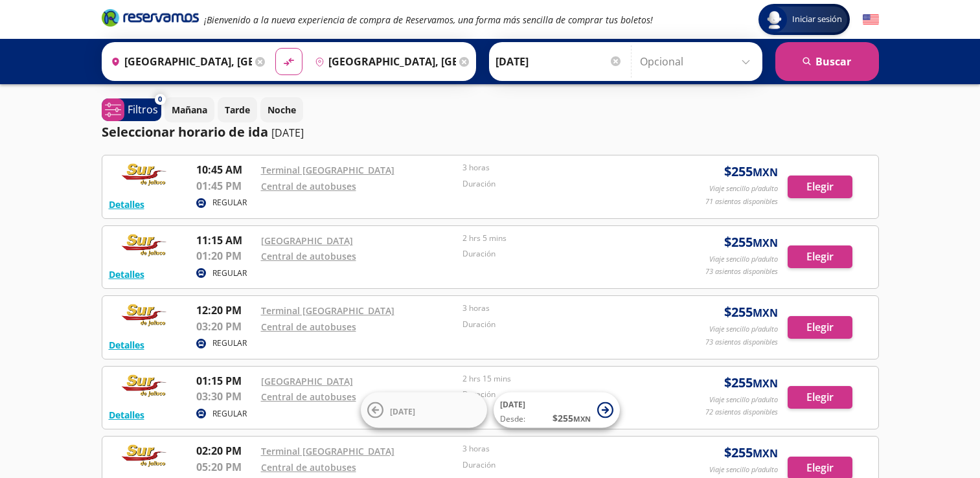 This screenshot has height=478, width=980. Describe the element at coordinates (185, 132) in the screenshot. I see `p: Seleccionar horario de ida` at that location.